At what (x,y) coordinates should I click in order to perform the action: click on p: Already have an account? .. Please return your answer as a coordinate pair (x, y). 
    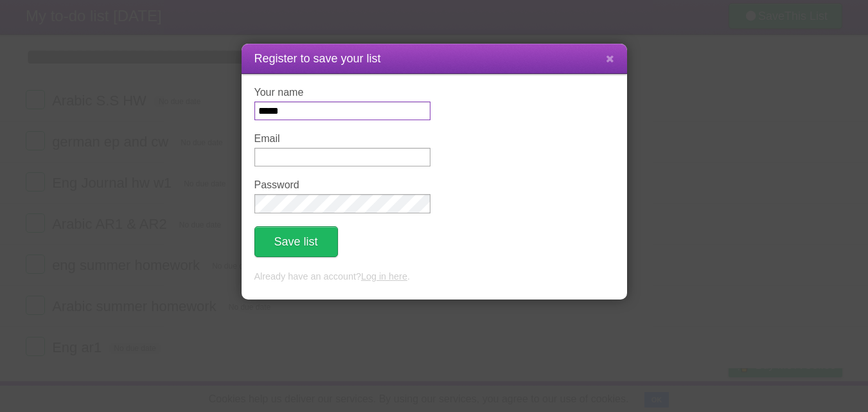
    Looking at the image, I should click on (434, 277).